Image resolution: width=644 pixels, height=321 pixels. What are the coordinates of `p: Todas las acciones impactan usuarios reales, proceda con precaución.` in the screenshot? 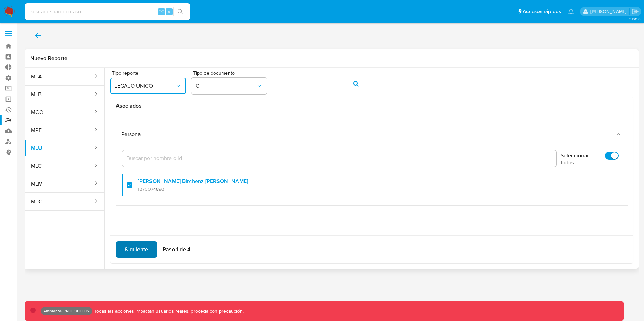 It's located at (168, 311).